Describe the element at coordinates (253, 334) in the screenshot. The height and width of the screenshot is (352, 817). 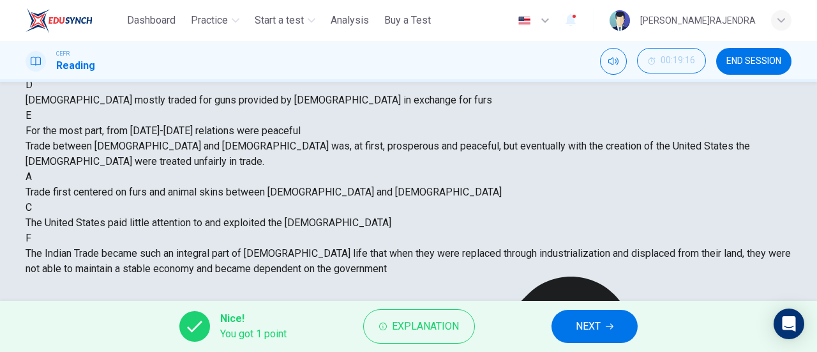
I see `span: You got 1 point` at that location.